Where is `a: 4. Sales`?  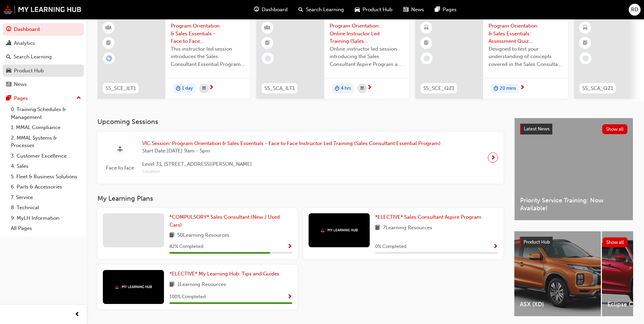
a: 4. Sales is located at coordinates (46, 166).